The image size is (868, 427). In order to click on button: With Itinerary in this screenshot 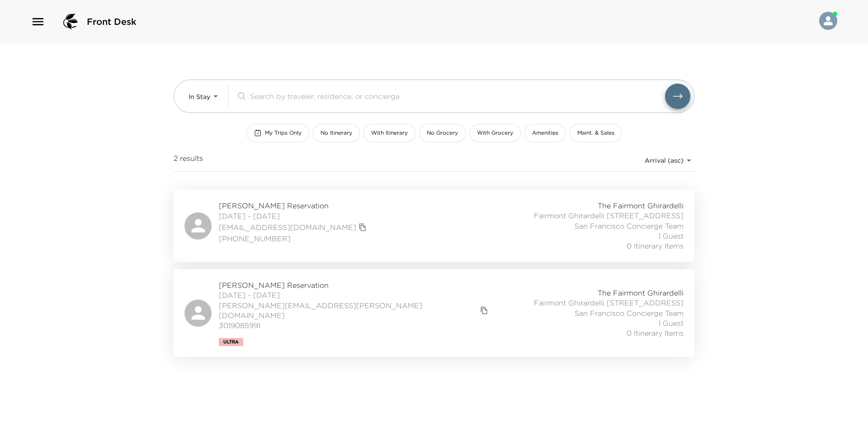, I will do `click(389, 133)`.